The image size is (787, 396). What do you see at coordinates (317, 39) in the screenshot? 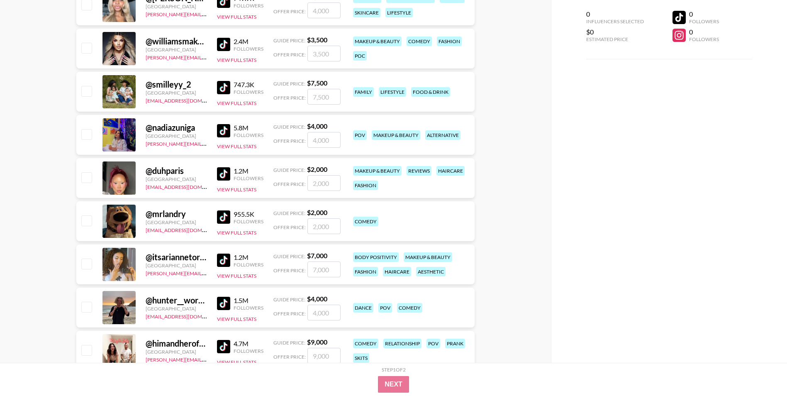
I see `strong: $ 3,500` at bounding box center [317, 39].